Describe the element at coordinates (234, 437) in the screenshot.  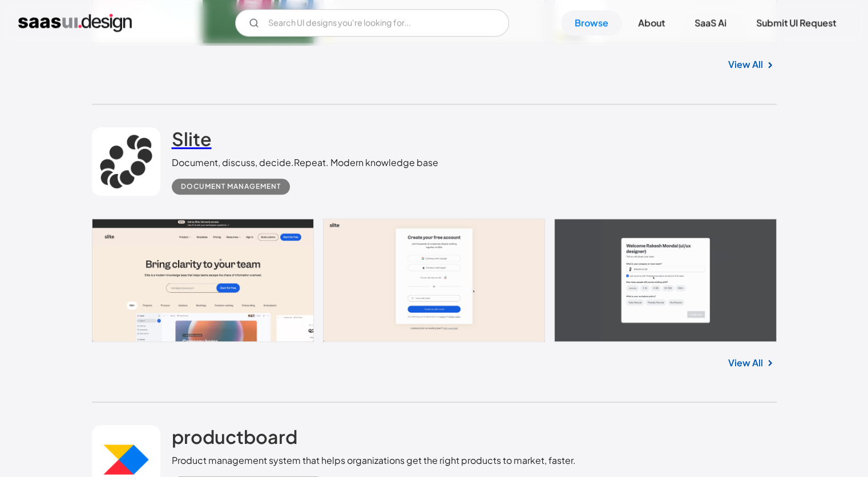
I see `h2: productboard` at that location.